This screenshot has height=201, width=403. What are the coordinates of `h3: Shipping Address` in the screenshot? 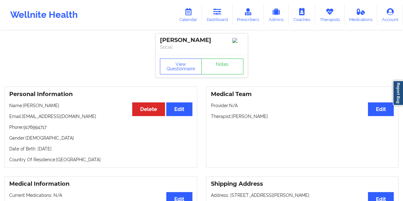 It's located at (302, 184).